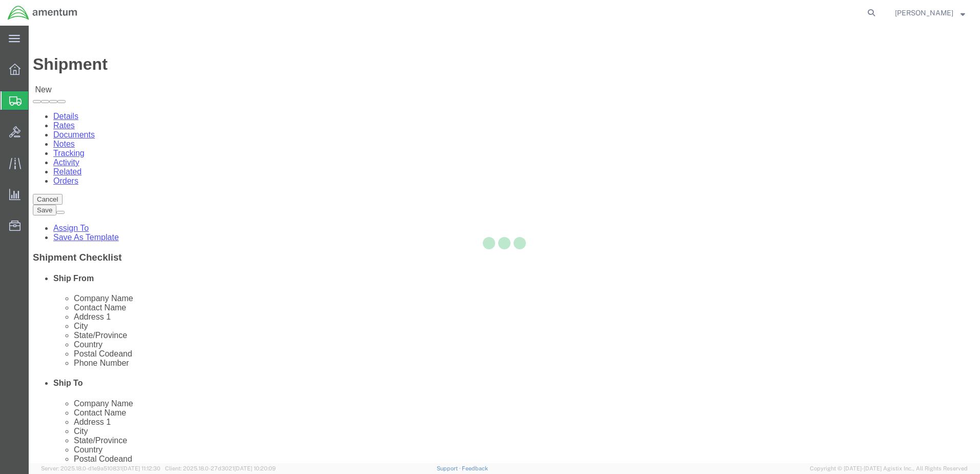 The image size is (980, 474). I want to click on img: logo, so click(43, 13).